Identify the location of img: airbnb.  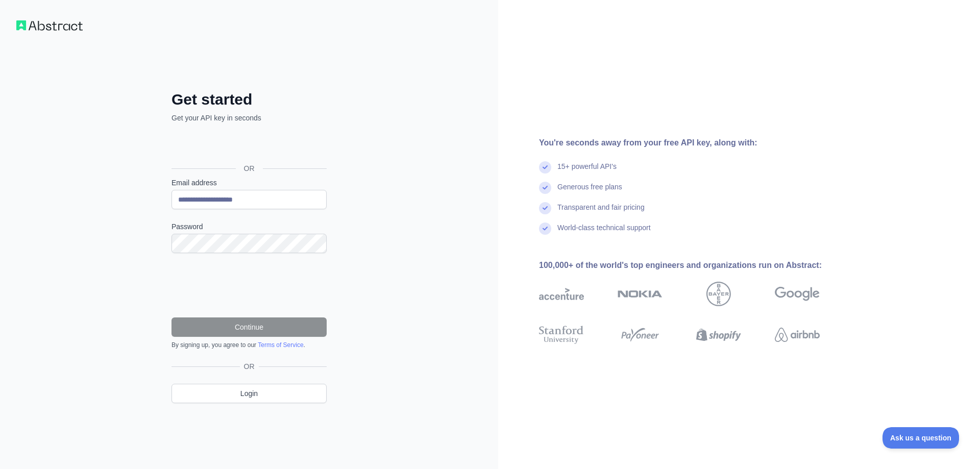
(797, 335).